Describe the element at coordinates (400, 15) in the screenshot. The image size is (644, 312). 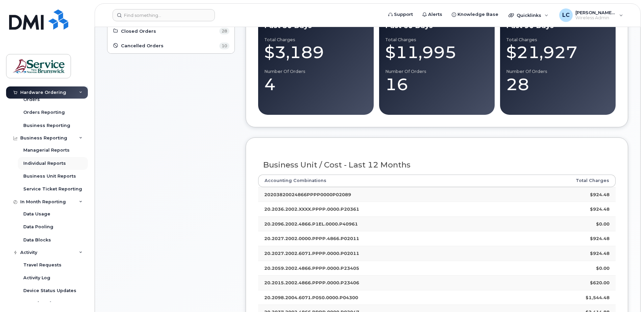
I see `a: Support` at that location.